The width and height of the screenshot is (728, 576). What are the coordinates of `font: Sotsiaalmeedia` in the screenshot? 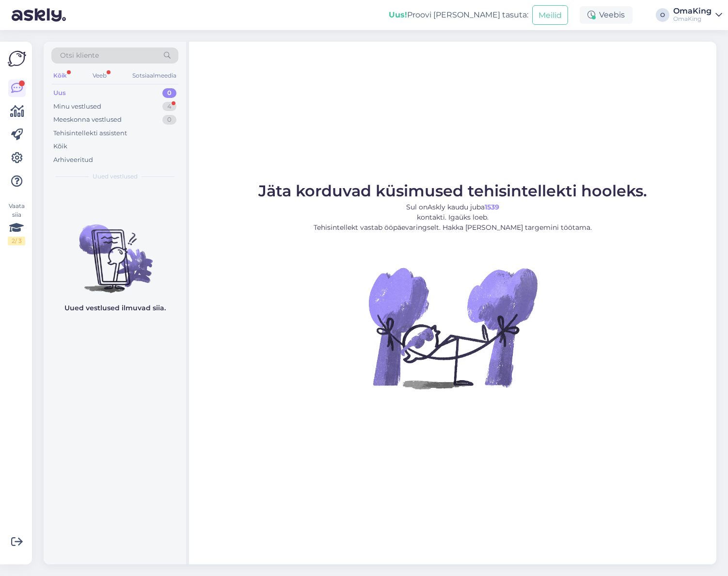 It's located at (154, 75).